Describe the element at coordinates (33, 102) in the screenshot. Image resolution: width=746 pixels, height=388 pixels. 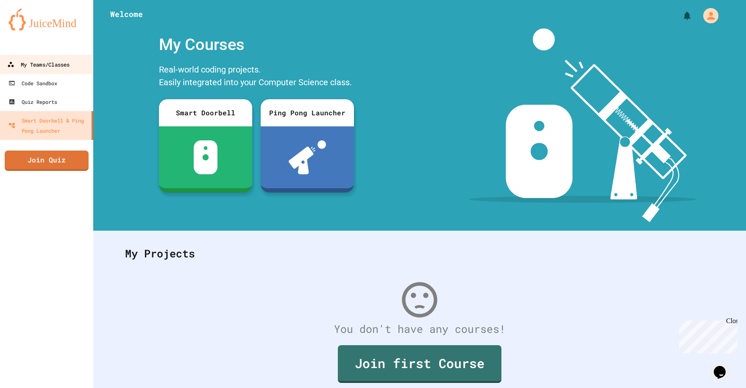
I see `div: Quiz Reports` at that location.